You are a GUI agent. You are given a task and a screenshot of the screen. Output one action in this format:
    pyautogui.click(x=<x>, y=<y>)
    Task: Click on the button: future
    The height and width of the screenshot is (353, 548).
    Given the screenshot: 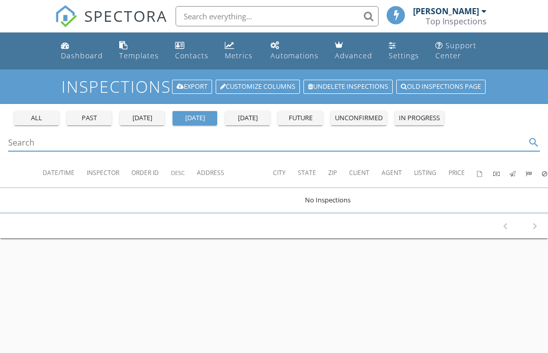 What is the action you would take?
    pyautogui.click(x=300, y=118)
    